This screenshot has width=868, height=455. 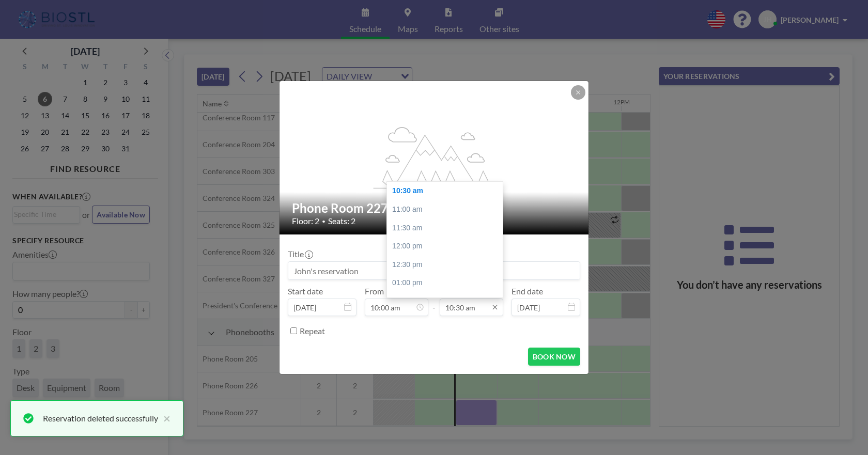 I want to click on label: Title, so click(x=300, y=254).